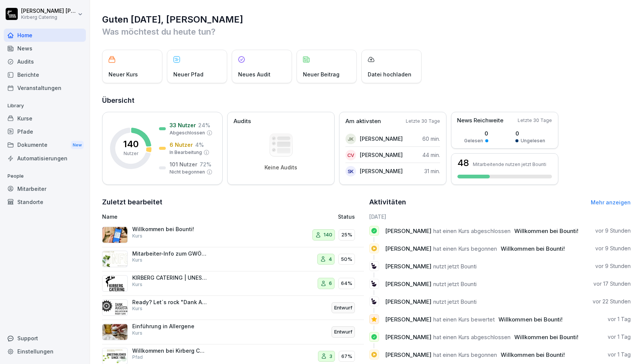 Image resolution: width=642 pixels, height=364 pixels. I want to click on p: 4, so click(330, 260).